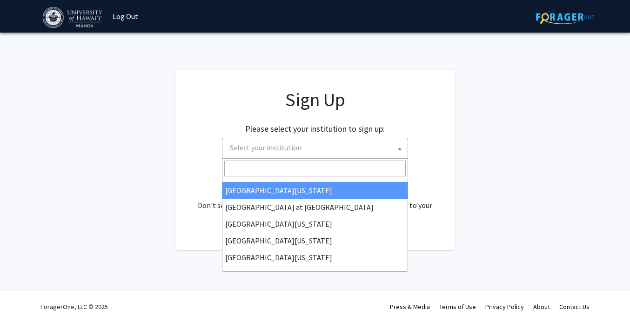 This screenshot has height=323, width=630. What do you see at coordinates (565, 17) in the screenshot?
I see `img: ForagerOne Logo` at bounding box center [565, 17].